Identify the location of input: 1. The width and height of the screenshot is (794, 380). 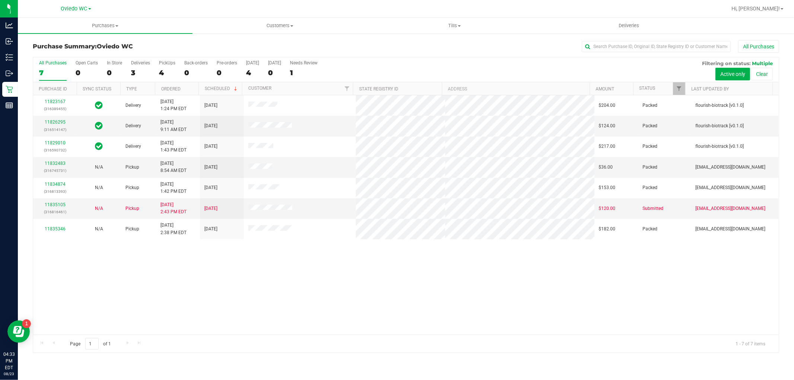
(92, 343).